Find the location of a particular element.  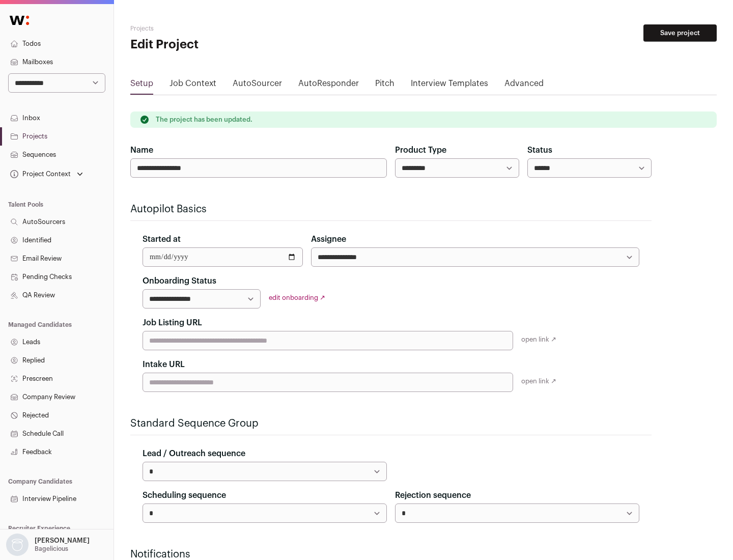

a: Advanced is located at coordinates (524, 86).